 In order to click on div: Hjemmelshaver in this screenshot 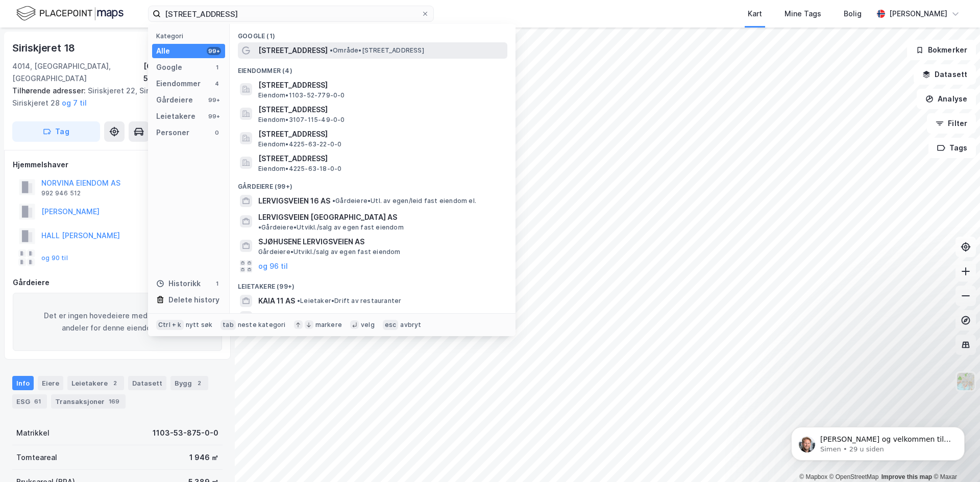, I will do `click(117, 165)`.